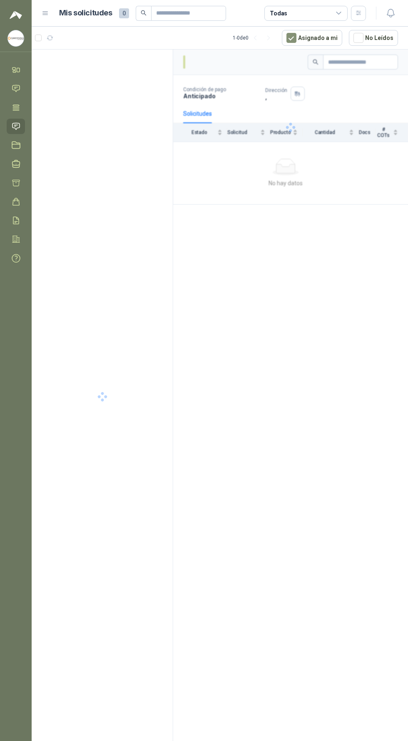 Image resolution: width=408 pixels, height=741 pixels. Describe the element at coordinates (16, 15) in the screenshot. I see `img: Logo peakr` at that location.